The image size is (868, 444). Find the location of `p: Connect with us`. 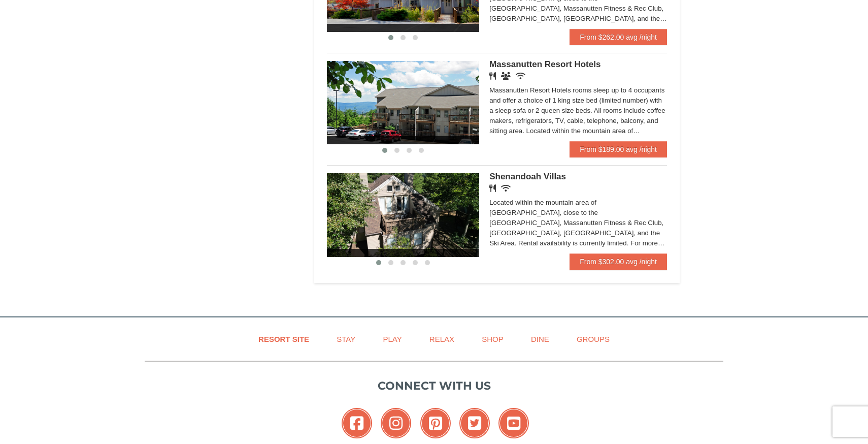

p: Connect with us is located at coordinates (434, 386).